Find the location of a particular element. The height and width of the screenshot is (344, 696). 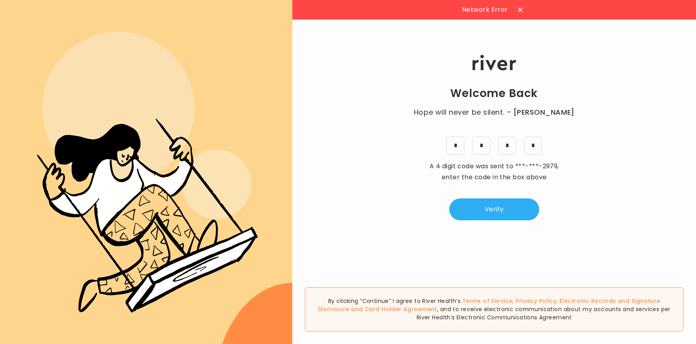

span: , , and is located at coordinates (489, 305).